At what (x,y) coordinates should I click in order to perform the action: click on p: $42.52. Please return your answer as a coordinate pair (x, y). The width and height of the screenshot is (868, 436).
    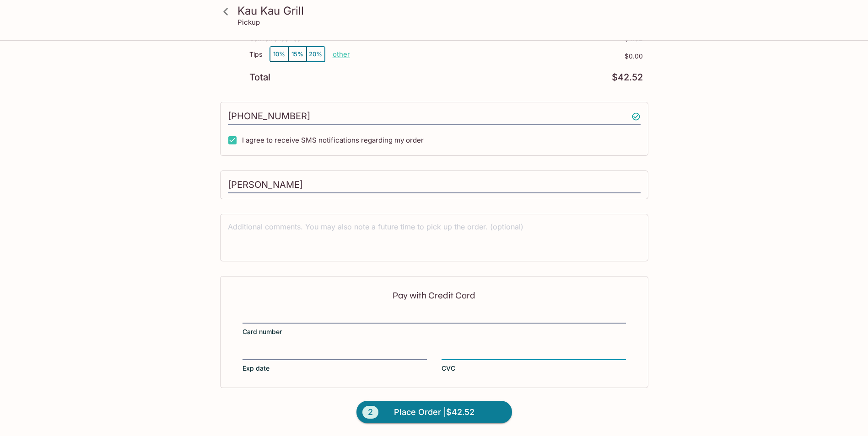
    Looking at the image, I should click on (628, 77).